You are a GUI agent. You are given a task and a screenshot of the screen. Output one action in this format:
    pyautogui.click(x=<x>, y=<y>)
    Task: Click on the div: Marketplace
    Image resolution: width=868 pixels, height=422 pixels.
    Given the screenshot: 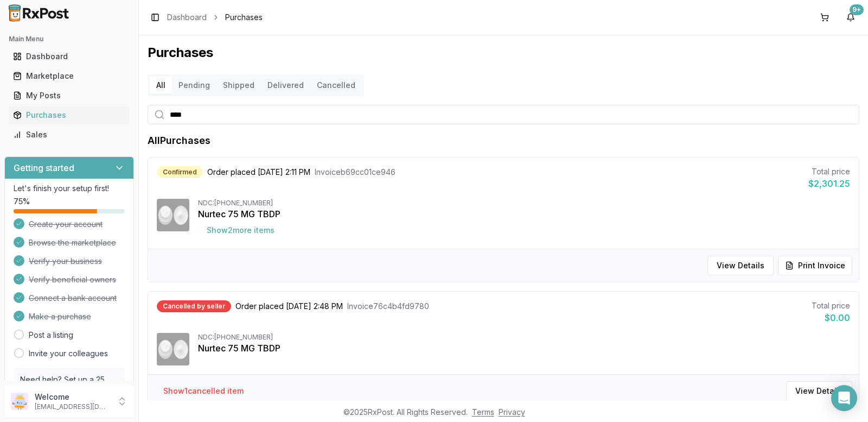 What is the action you would take?
    pyautogui.click(x=69, y=76)
    